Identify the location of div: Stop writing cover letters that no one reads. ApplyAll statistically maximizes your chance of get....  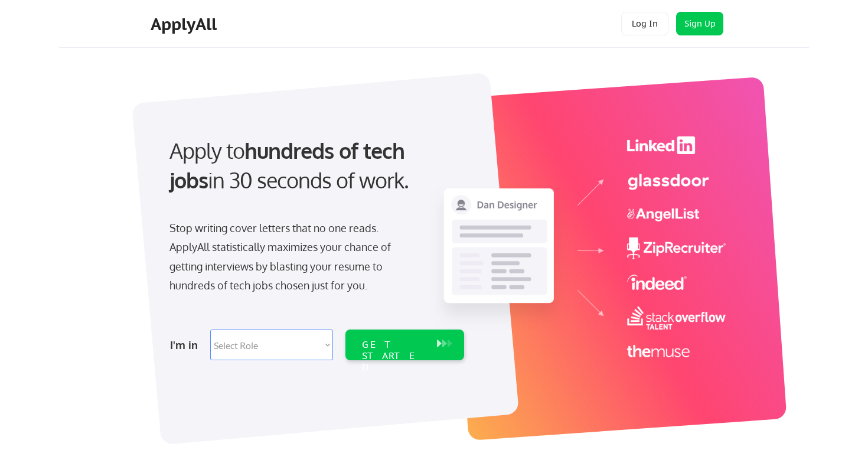
(290, 257).